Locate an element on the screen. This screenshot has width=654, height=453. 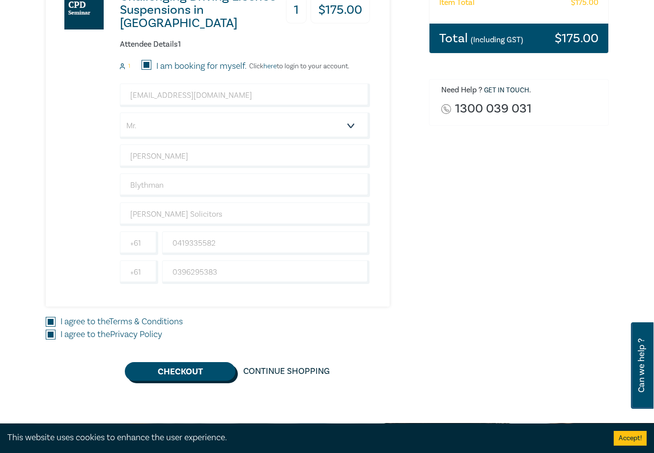
h6: Attendee Details 1 is located at coordinates (245, 44).